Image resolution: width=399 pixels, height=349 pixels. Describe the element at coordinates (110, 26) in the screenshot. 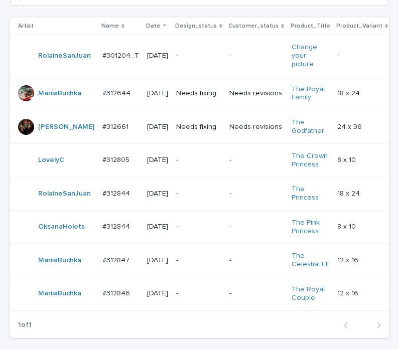

I see `p: Name` at that location.